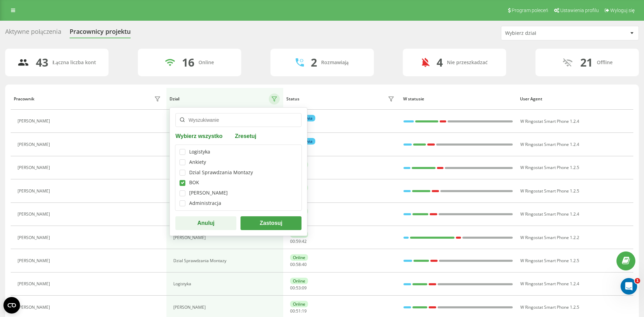 The width and height of the screenshot is (644, 317). Describe the element at coordinates (550, 238) in the screenshot. I see `span: W Ringostat Smart Phone 1.2.2` at that location.